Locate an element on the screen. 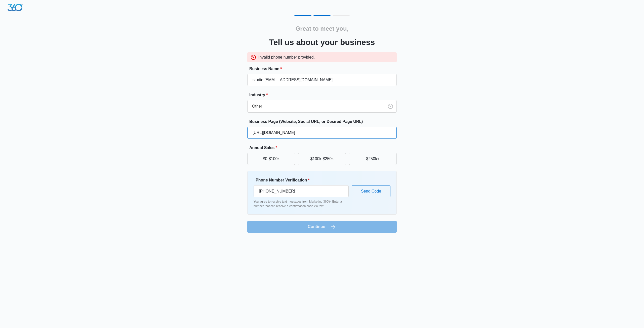  button: $250k+ is located at coordinates (373, 159).